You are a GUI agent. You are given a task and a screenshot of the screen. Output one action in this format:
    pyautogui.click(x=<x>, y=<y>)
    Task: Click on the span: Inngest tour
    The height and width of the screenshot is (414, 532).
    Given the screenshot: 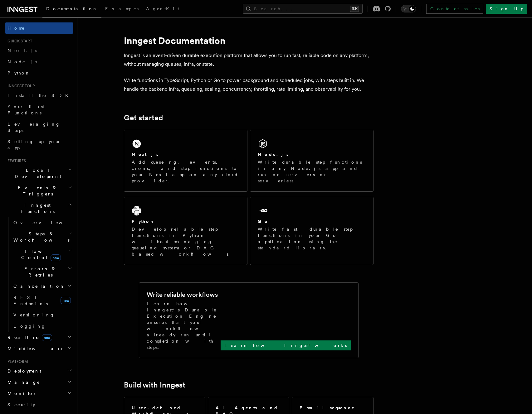 What is the action you would take?
    pyautogui.click(x=20, y=86)
    